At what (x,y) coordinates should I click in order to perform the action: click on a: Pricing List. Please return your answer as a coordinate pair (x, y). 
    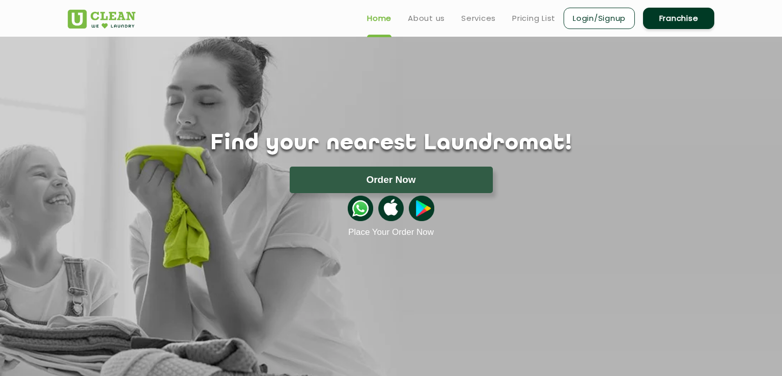
    Looking at the image, I should click on (533, 18).